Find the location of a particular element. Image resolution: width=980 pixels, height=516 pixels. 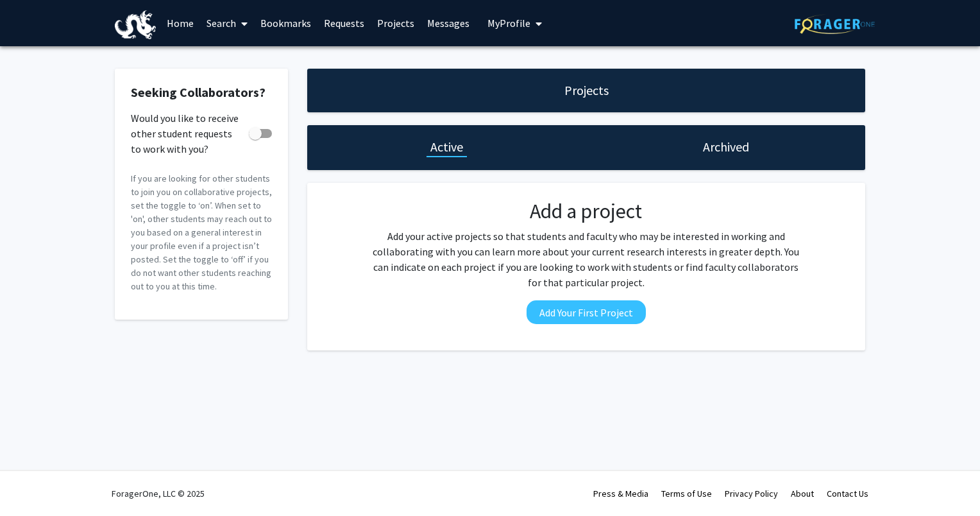

a: Bookmarks is located at coordinates (285, 23).